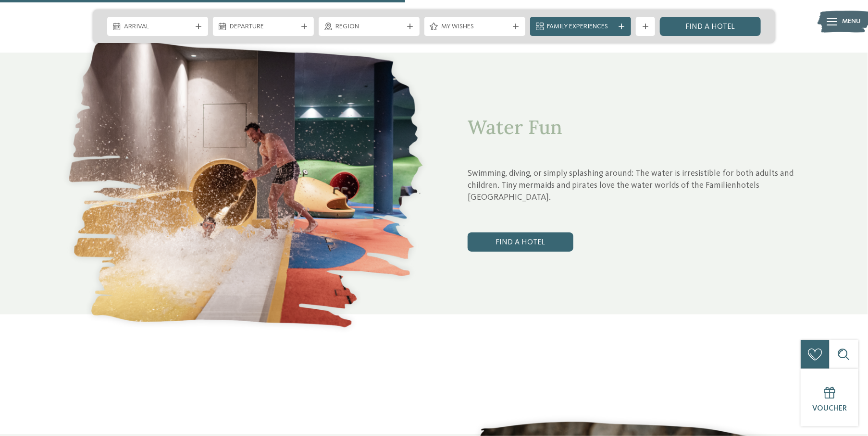 This screenshot has width=868, height=436. Describe the element at coordinates (246, 184) in the screenshot. I see `img: Select your favourite family experiences!` at that location.